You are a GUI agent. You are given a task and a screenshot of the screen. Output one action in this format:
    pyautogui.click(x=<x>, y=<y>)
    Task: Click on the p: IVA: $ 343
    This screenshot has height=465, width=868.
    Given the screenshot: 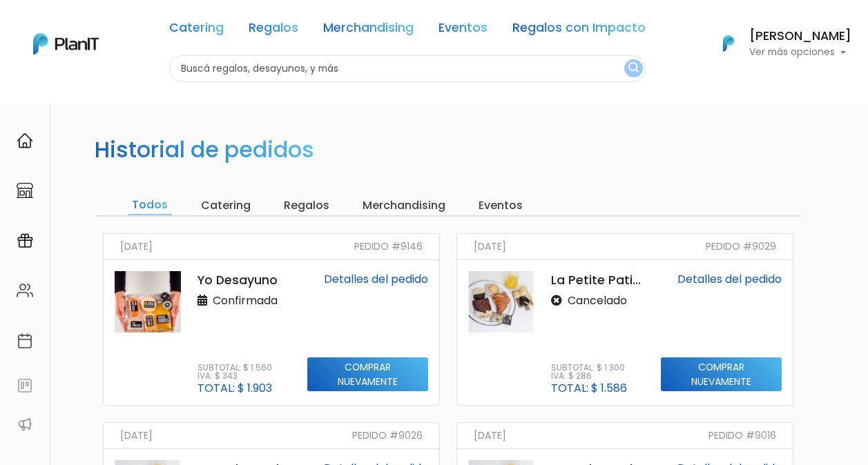 What is the action you would take?
    pyautogui.click(x=235, y=376)
    